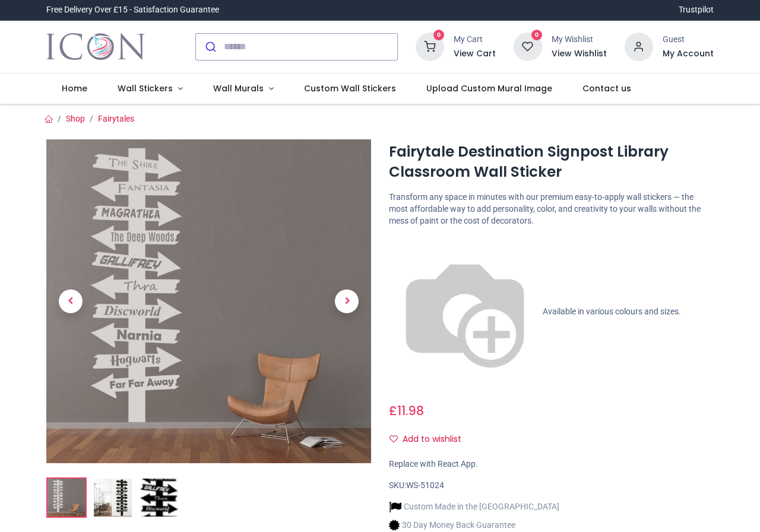 The width and height of the screenshot is (760, 532). What do you see at coordinates (350, 89) in the screenshot?
I see `span: Custom Wall Stickers` at bounding box center [350, 89].